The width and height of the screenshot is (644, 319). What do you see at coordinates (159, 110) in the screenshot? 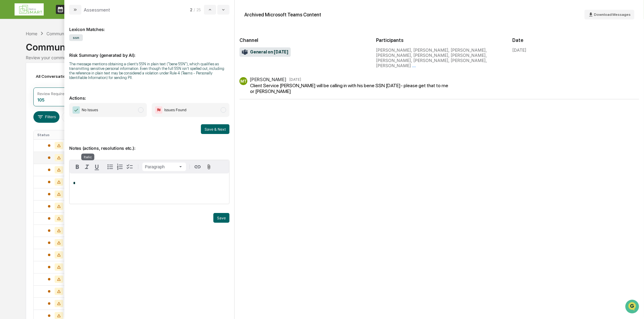
I see `img: Flag` at bounding box center [159, 110].